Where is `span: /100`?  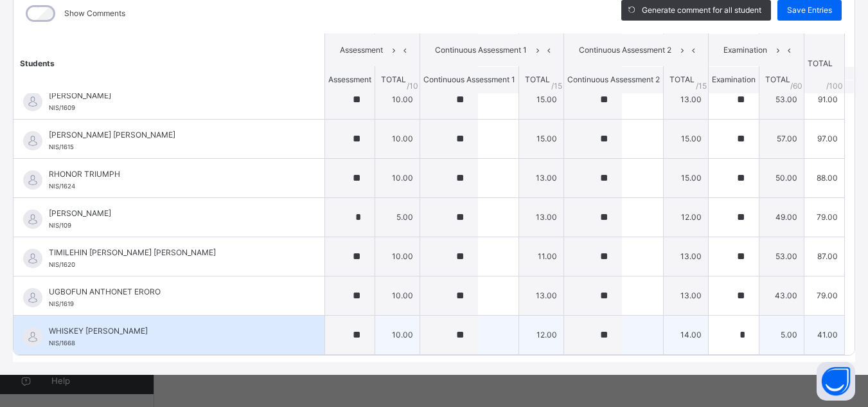
span: /100 is located at coordinates (835, 85).